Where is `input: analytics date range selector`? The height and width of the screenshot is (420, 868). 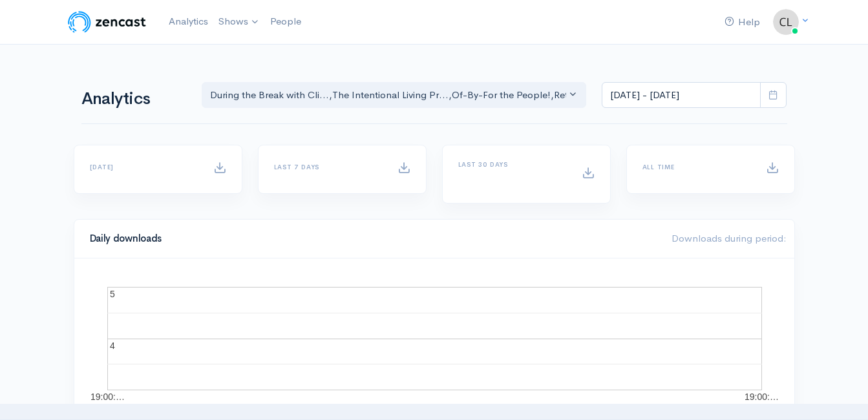
input: analytics date range selector is located at coordinates (681, 95).